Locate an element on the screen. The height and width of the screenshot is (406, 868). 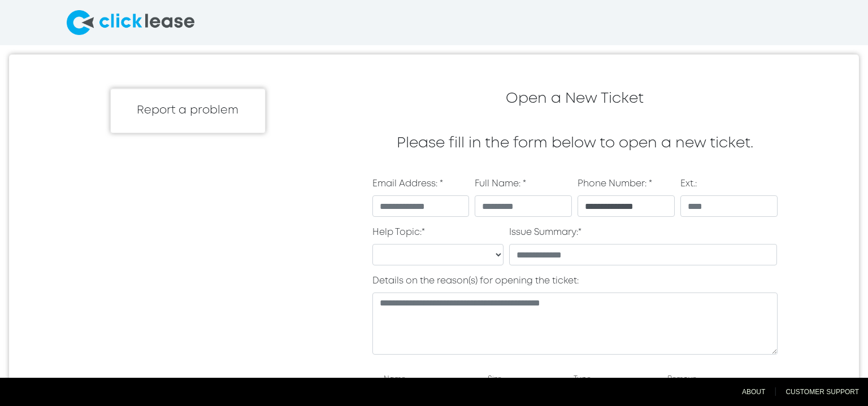
img: logo-larg is located at coordinates (130, 23).